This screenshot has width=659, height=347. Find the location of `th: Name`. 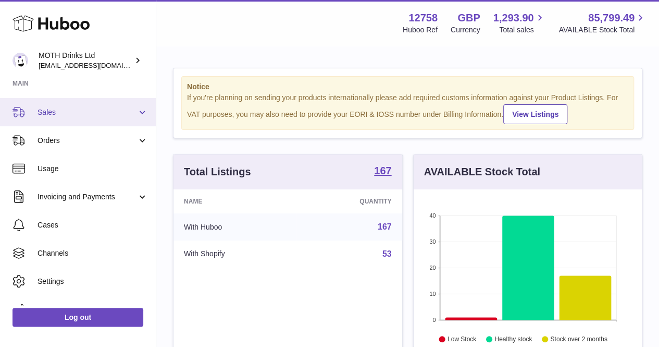

th: Name is located at coordinates (235, 201).